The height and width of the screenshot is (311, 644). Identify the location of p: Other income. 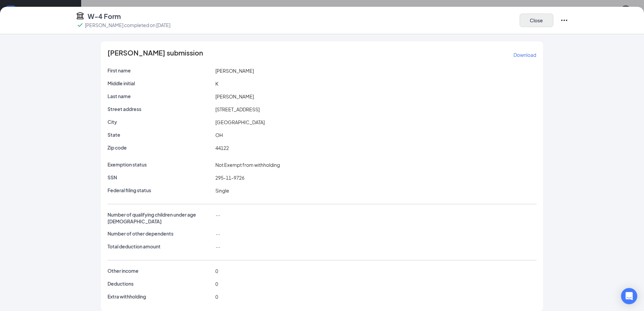
(160, 271).